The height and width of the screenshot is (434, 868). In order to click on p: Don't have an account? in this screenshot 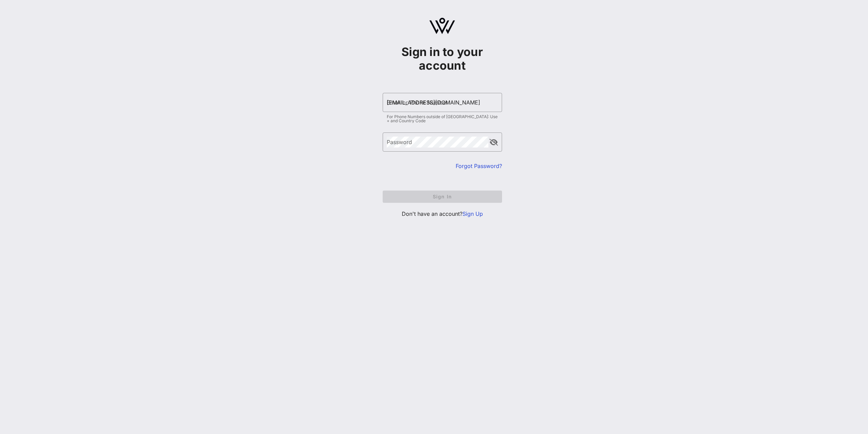, I will do `click(443, 214)`.